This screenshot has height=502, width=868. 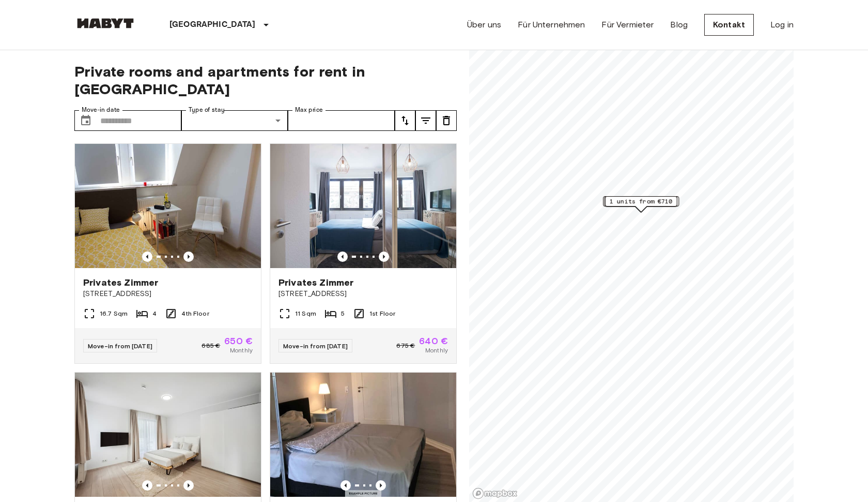 I want to click on span: 675 €, so click(x=406, y=346).